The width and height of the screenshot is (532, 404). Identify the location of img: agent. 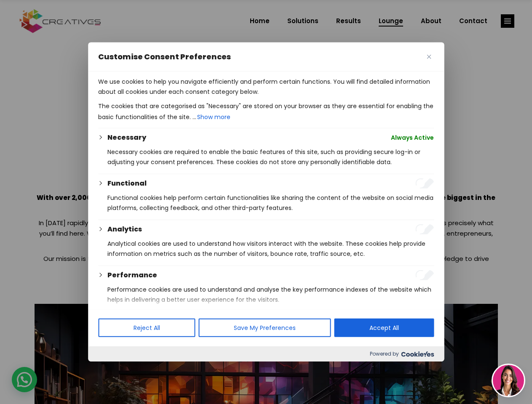
(508, 381).